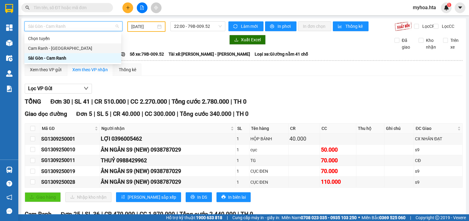 Image resolution: width=469 pixels, height=221 pixels. Describe the element at coordinates (206, 114) in the screenshot. I see `span: Tổng cước 340.000` at that location.